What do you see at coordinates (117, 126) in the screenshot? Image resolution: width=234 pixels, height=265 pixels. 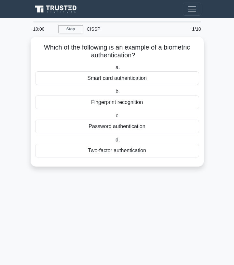 I see `div: Password authentication` at bounding box center [117, 126].